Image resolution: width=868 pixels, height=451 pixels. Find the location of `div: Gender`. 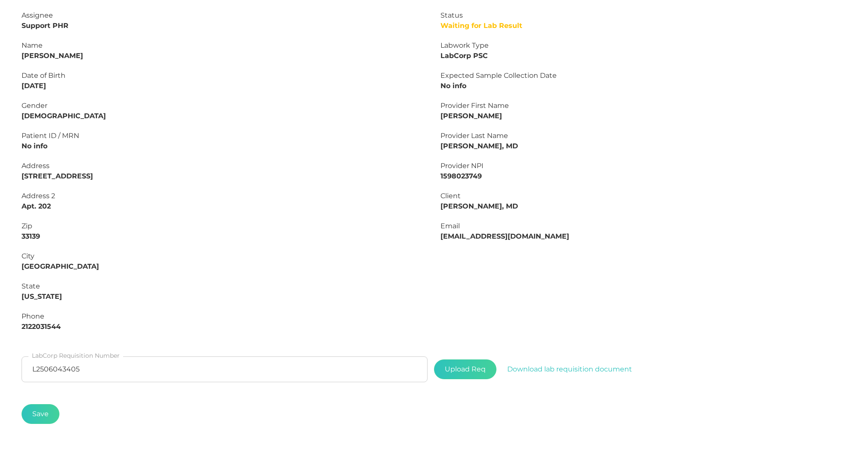

div: Gender is located at coordinates (224, 106).